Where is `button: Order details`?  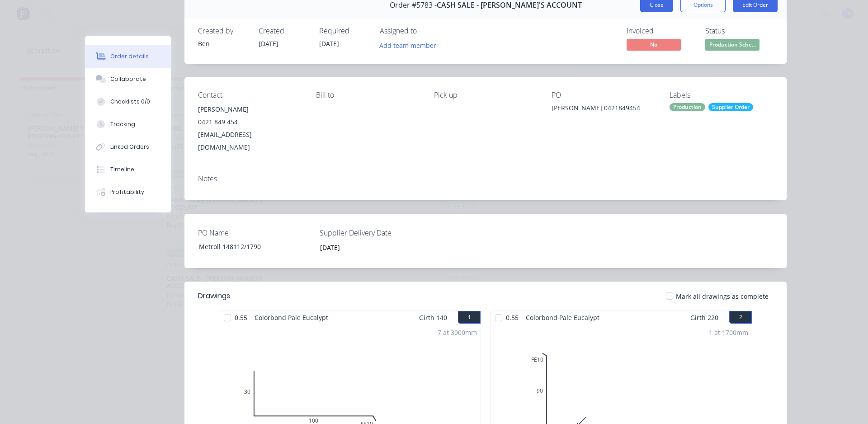
button: Order details is located at coordinates (128, 57).